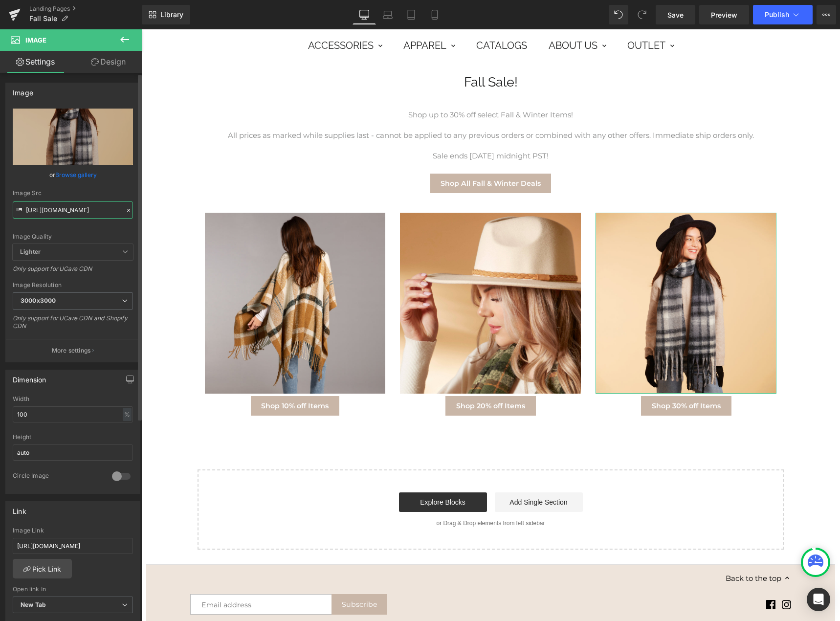 The height and width of the screenshot is (621, 840). Describe the element at coordinates (349, 106) in the screenshot. I see `p: All prices as marked while supplies last - cannot be applied to any previous orders or combined w...` at that location.